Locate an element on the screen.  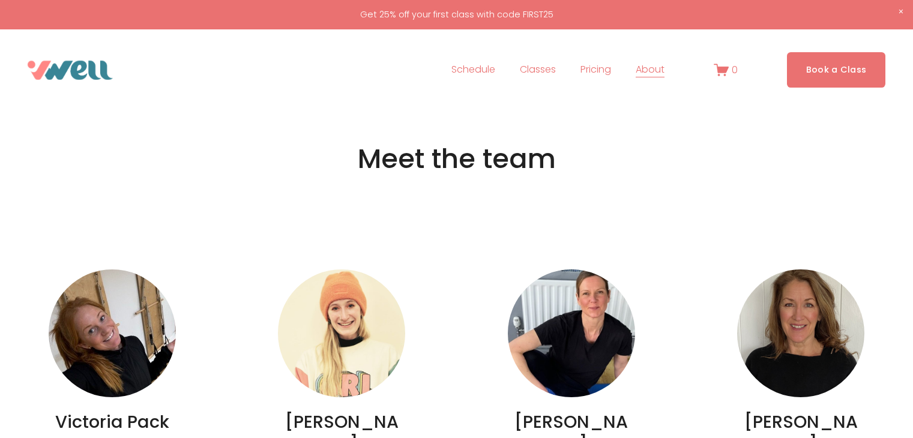
span: 0 is located at coordinates (735, 70).